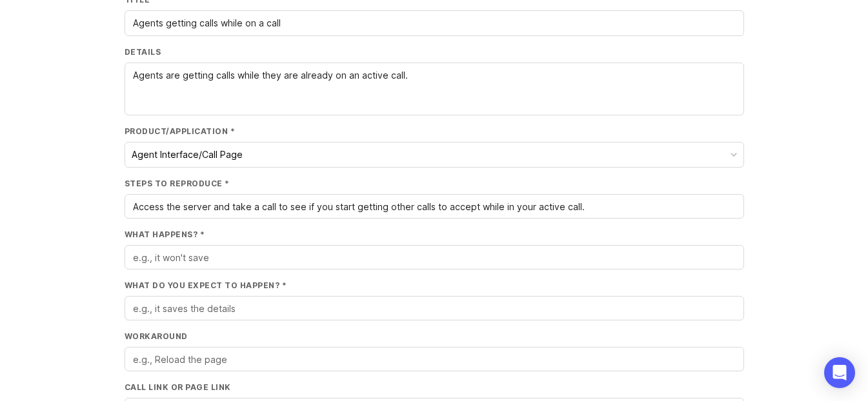  Describe the element at coordinates (434, 183) in the screenshot. I see `label: Steps to Reproduce *` at that location.